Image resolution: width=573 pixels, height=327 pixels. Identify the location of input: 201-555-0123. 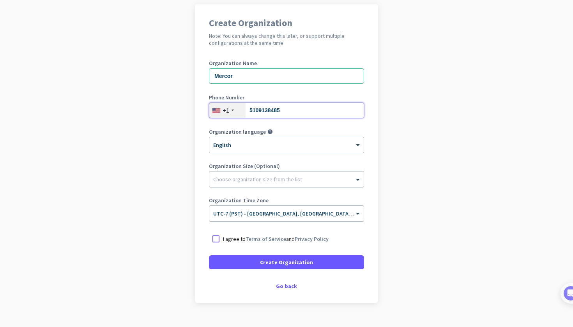
(287, 110).